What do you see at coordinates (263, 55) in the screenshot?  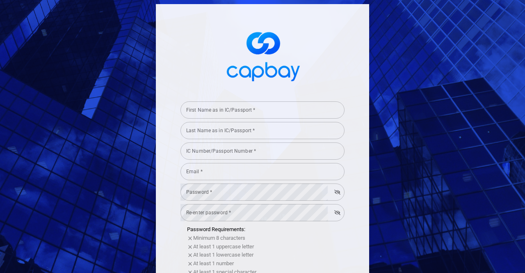 I see `img: logo` at bounding box center [263, 55].